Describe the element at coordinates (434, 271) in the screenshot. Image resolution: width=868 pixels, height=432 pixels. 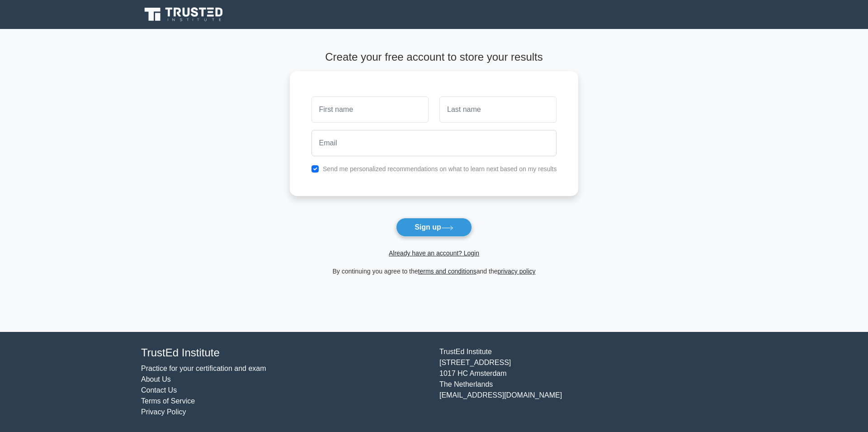
I see `div: By continuing you agree to the and the` at that location.